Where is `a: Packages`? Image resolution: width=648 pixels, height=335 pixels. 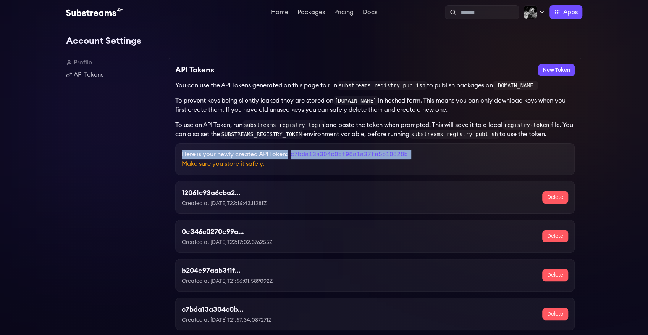
a: Packages is located at coordinates (311, 13).